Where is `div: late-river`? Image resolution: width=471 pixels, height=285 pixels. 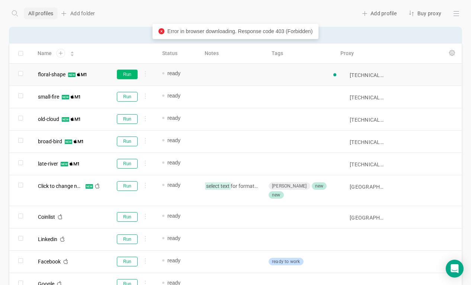
div: late-river is located at coordinates (48, 164).